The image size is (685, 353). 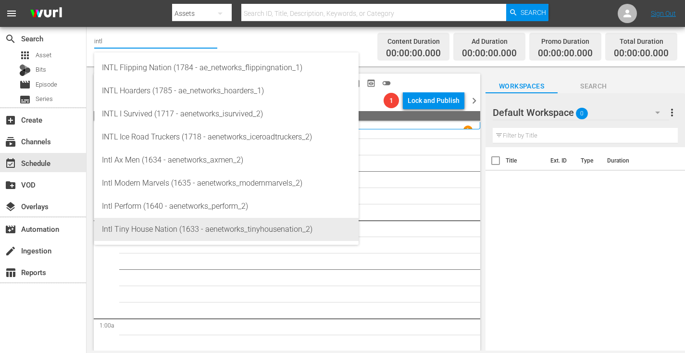 I want to click on div: INTL I Survived (1717 - aenetworks_isurvived_2), so click(x=227, y=114).